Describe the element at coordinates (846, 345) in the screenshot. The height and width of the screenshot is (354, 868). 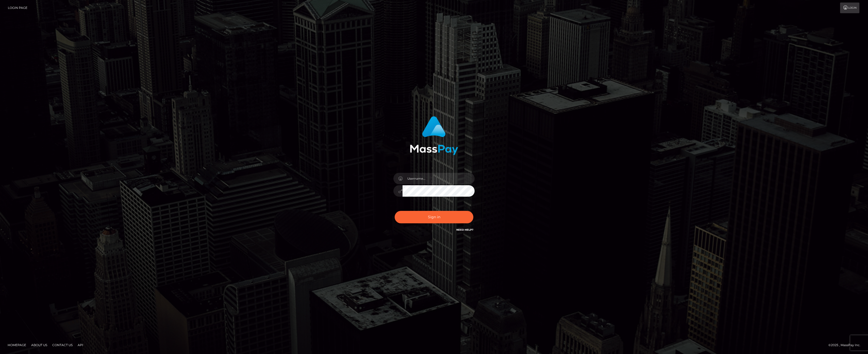
I see `div: © 2025 , MassPay Inc.` at that location.